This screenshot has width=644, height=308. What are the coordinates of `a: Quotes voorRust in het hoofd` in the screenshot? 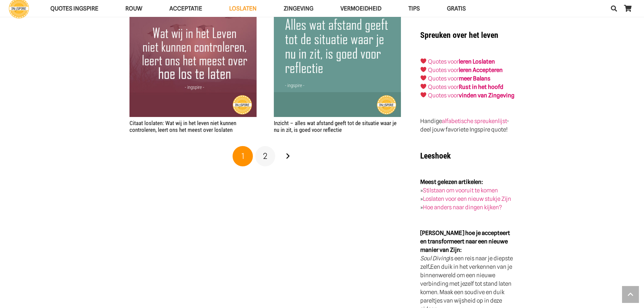 It's located at (466, 87).